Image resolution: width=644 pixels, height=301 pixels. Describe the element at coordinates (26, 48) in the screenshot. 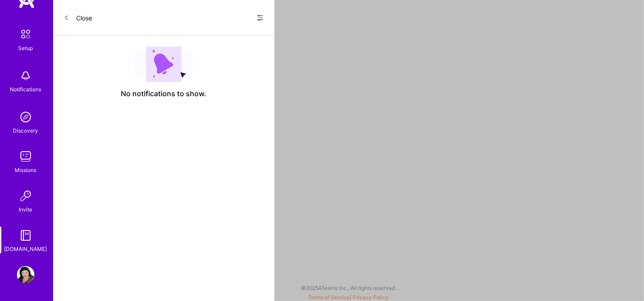

I see `div: Setup` at that location.